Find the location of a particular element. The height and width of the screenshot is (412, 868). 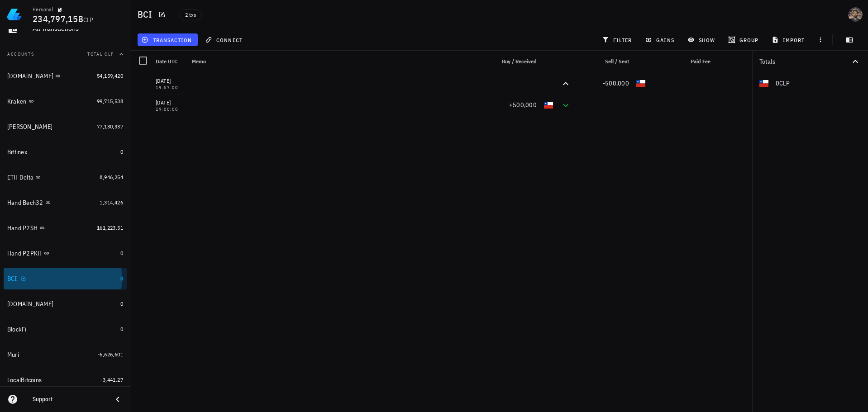

button: filter is located at coordinates (618, 40).